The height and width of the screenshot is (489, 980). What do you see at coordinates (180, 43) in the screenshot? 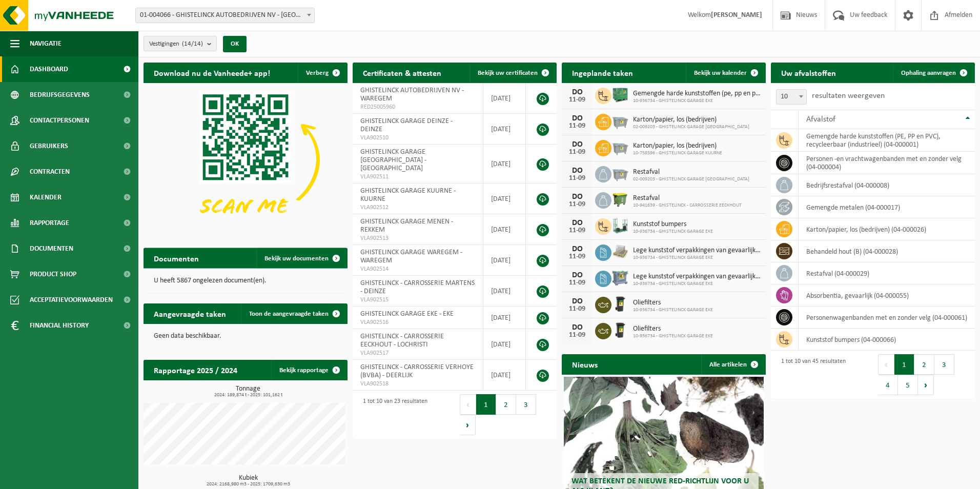
I see `button: Vestigingen(14/14)` at bounding box center [180, 43].